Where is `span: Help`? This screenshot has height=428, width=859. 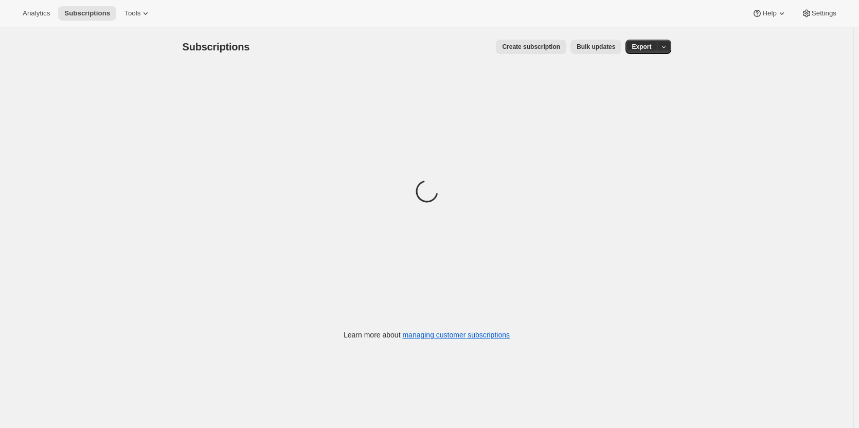
span: Help is located at coordinates (769, 13).